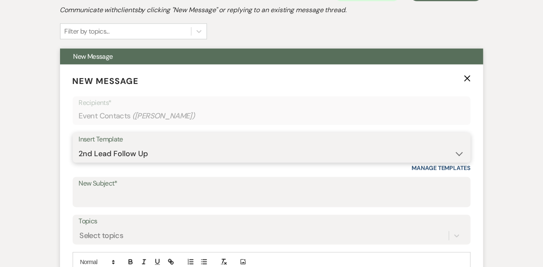 The width and height of the screenshot is (543, 267). I want to click on div: Event Contacts, so click(272, 116).